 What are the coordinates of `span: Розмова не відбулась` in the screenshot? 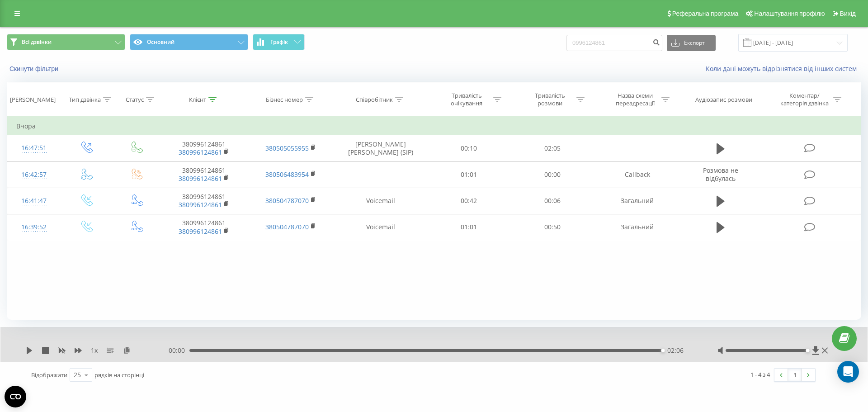 It's located at (721, 174).